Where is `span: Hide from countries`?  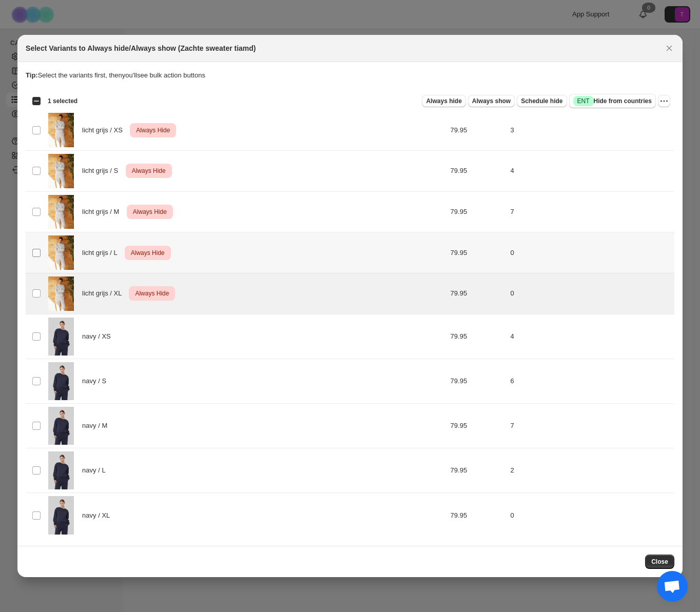
span: Hide from countries is located at coordinates (612, 101).